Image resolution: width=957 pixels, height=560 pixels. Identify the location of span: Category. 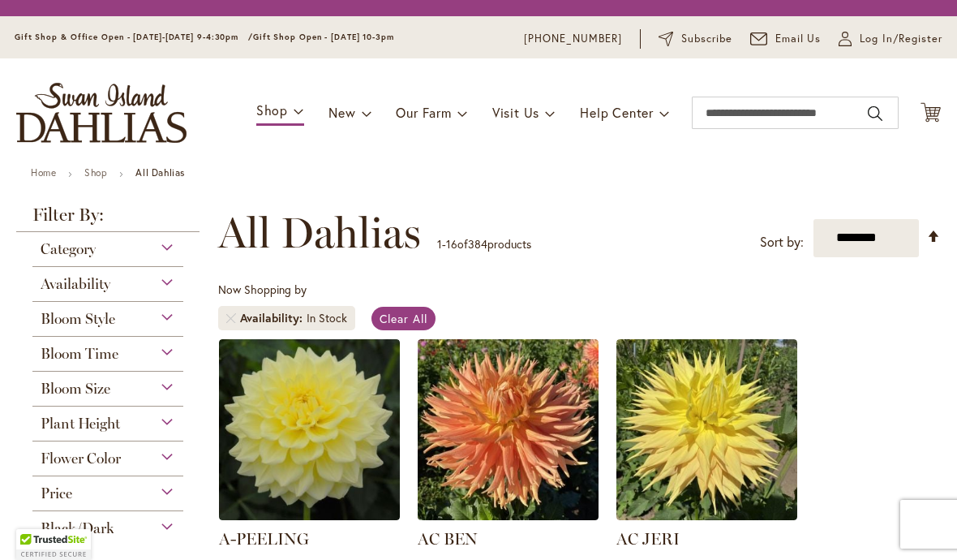
(68, 249).